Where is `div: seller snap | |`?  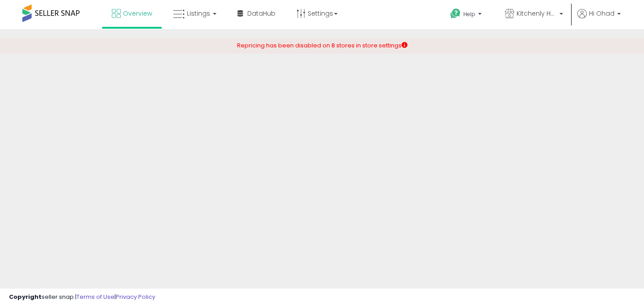
div: seller snap | | is located at coordinates (82, 297).